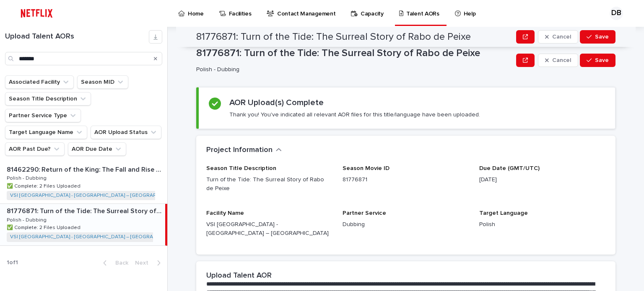  What do you see at coordinates (406, 225) in the screenshot?
I see `p: Dubbing` at bounding box center [406, 225].